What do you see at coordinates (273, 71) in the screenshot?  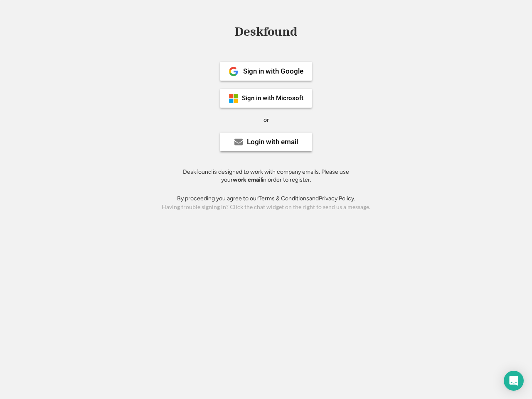 I see `div: Sign in with Google` at bounding box center [273, 71].